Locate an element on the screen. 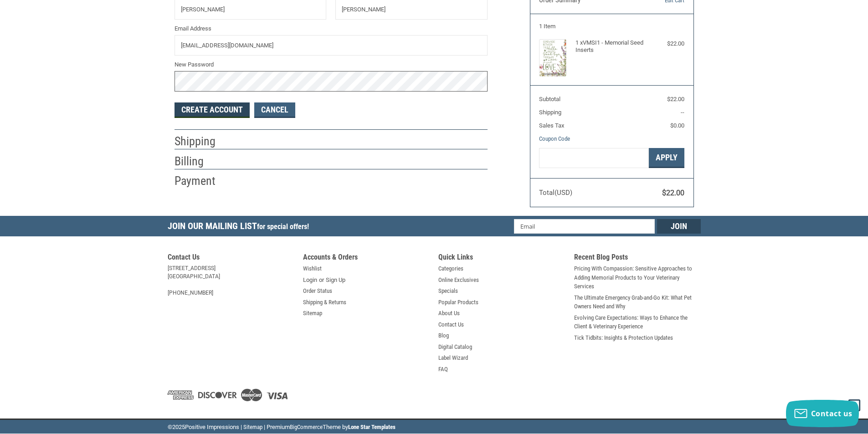 The width and height of the screenshot is (868, 434). span: for special offers! is located at coordinates (283, 227).